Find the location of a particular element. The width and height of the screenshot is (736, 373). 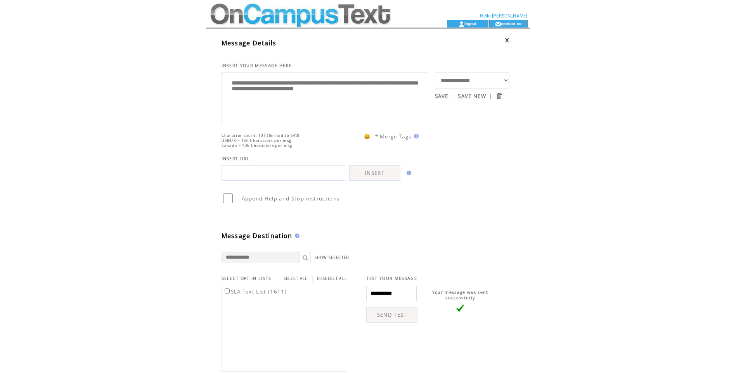

a: INSERT is located at coordinates (375, 173).